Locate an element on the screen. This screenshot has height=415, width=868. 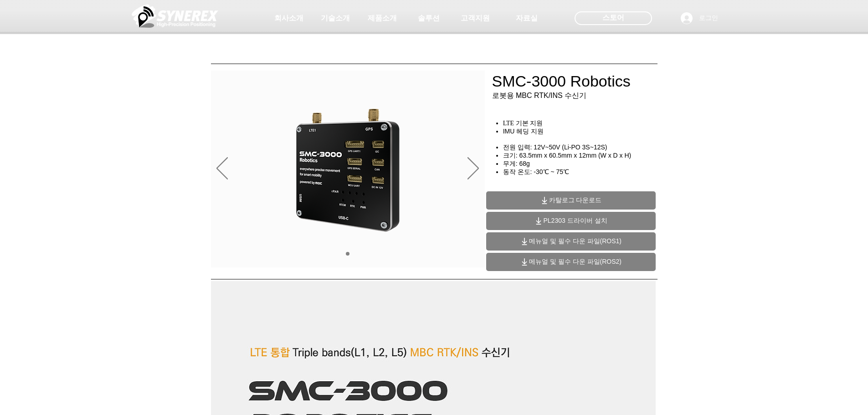
span: 기술소개 is located at coordinates (336, 18).